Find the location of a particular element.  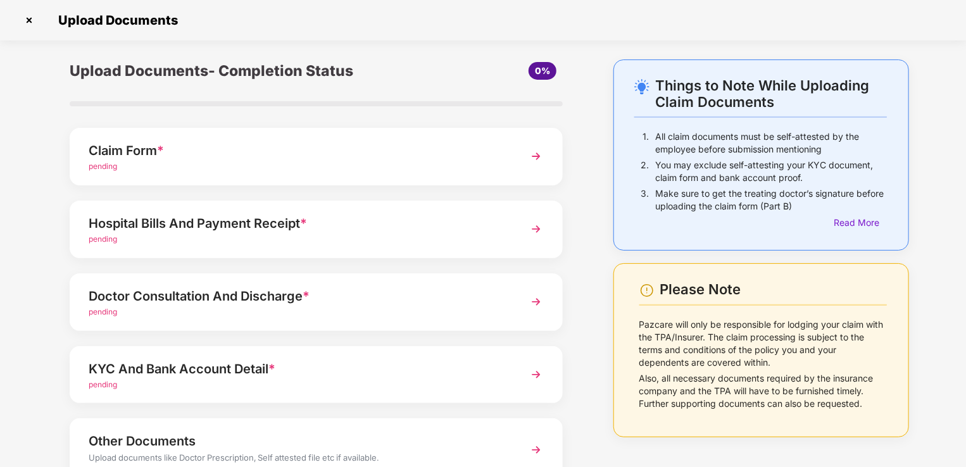

img: svg+xml;base64,PHN2ZyBpZD0iV2FybmluZ18tXzI0eDI0IiBkYXRhLW5hbWU9Ildhcm5pbmcgLSAyNHgyNCIgeG1sbnM9Im... is located at coordinates (647, 291).